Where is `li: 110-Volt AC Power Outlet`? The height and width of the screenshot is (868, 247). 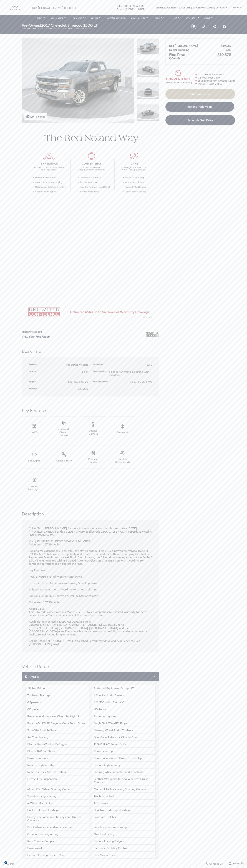 li: 110-Volt AC Power Outlet is located at coordinates (124, 744).